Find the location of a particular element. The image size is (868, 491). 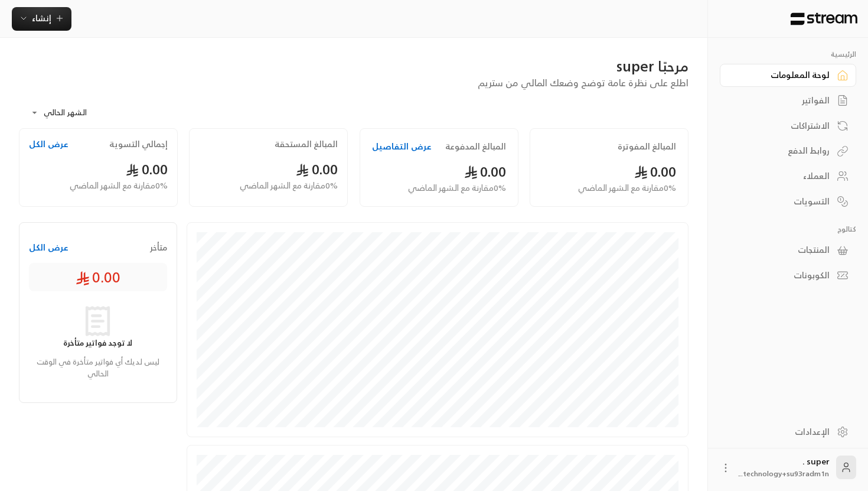

h2: المبالغ المستحقة is located at coordinates (306, 144).